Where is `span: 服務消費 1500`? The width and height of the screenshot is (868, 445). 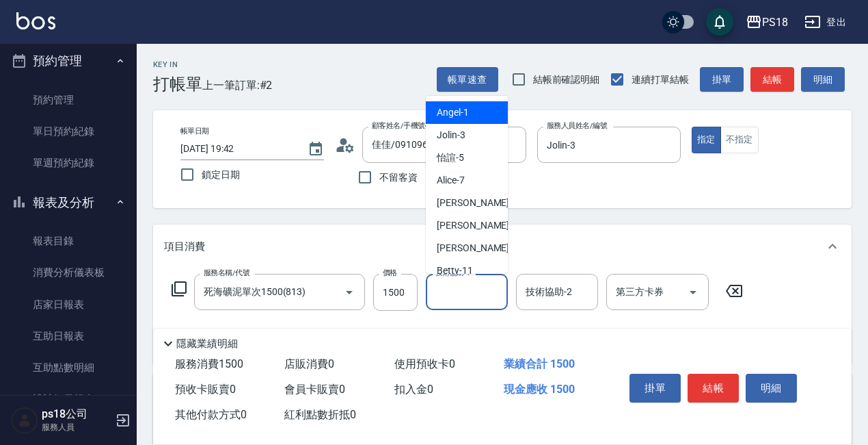 span: 服務消費 1500 is located at coordinates (209, 363).